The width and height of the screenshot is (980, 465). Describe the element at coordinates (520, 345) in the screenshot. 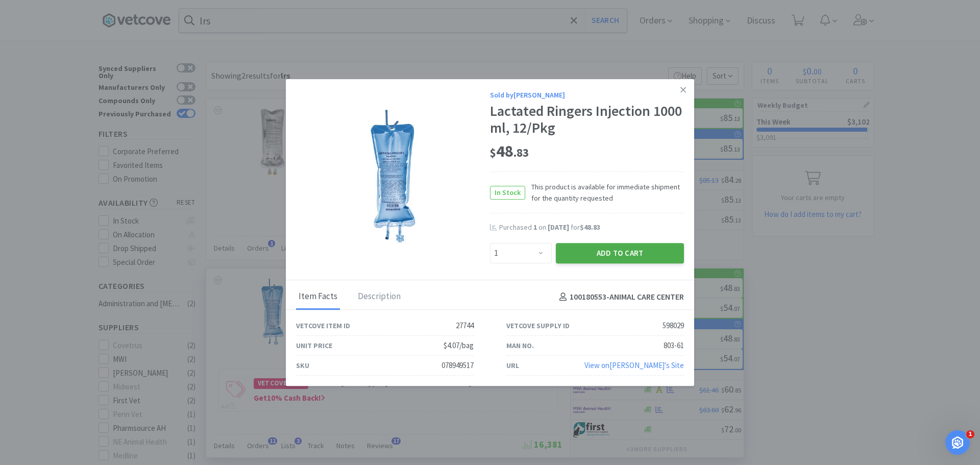

I see `div: Man No.` at that location.